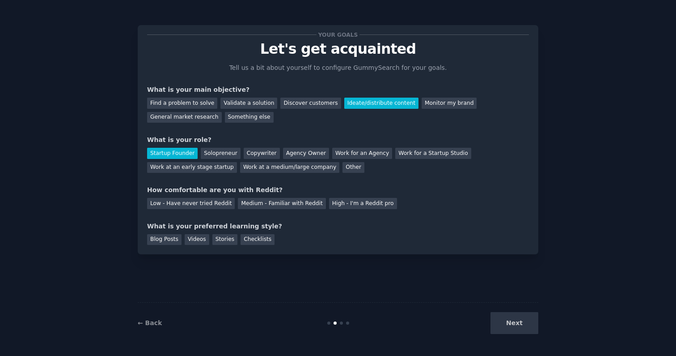  What do you see at coordinates (197, 239) in the screenshot?
I see `div: Videos` at bounding box center [197, 239].